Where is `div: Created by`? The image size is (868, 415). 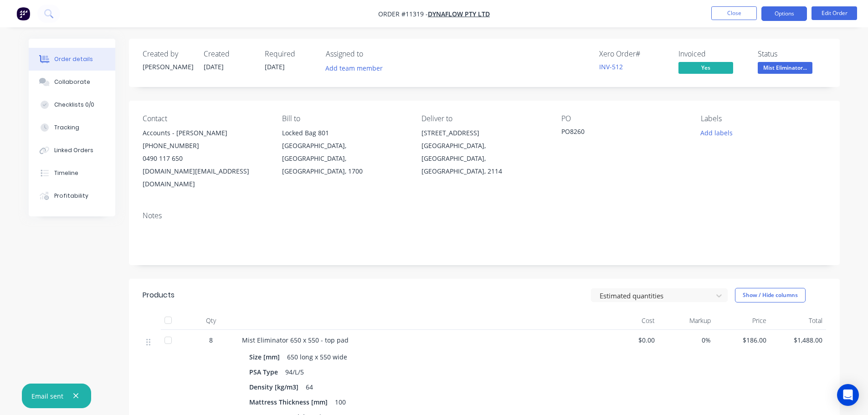
div: Created by is located at coordinates (168, 54).